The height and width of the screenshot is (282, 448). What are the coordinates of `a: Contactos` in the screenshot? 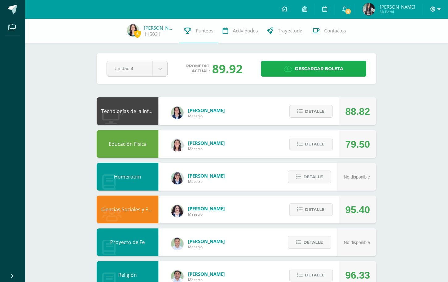 It's located at (329, 31).